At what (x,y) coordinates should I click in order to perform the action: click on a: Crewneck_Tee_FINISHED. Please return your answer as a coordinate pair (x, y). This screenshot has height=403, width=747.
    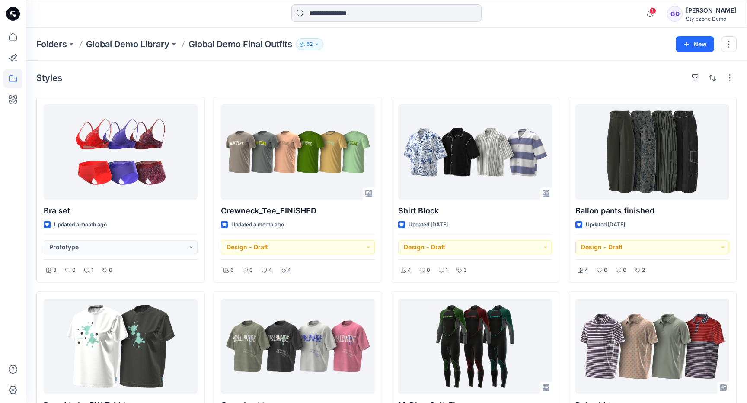
    Looking at the image, I should click on (298, 152).